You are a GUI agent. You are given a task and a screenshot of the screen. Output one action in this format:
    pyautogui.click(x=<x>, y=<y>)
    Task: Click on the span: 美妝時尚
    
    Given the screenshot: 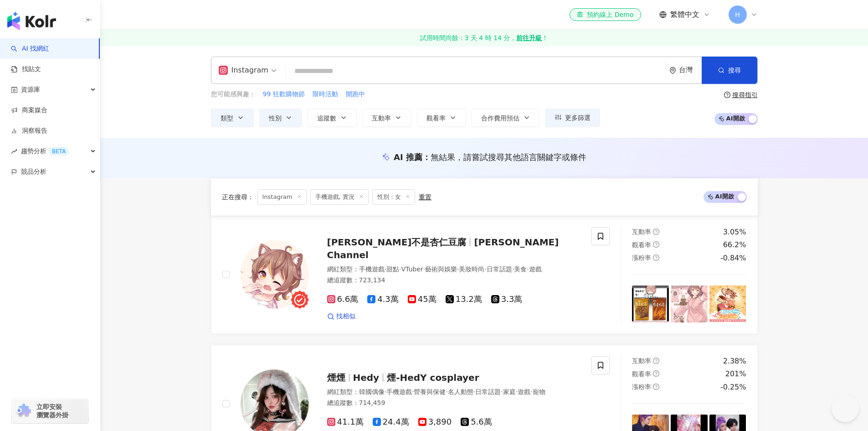 What is the action you would take?
    pyautogui.click(x=472, y=269)
    